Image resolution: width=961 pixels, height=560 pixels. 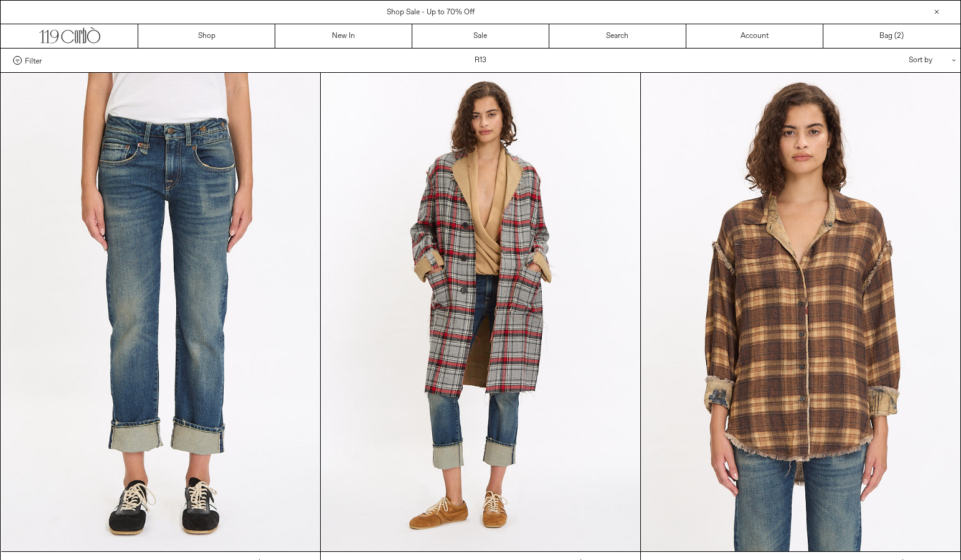 I want to click on img: R13 Reversible Raw Cut Coat in red/grey plaid, so click(x=480, y=311).